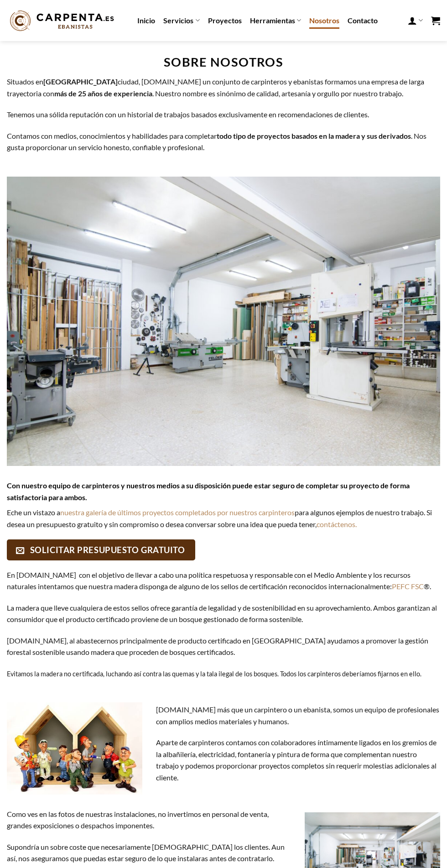 This screenshot has height=868, width=447. I want to click on span: SOLICITAR PRESUPUESTO GRATUITO, so click(108, 550).